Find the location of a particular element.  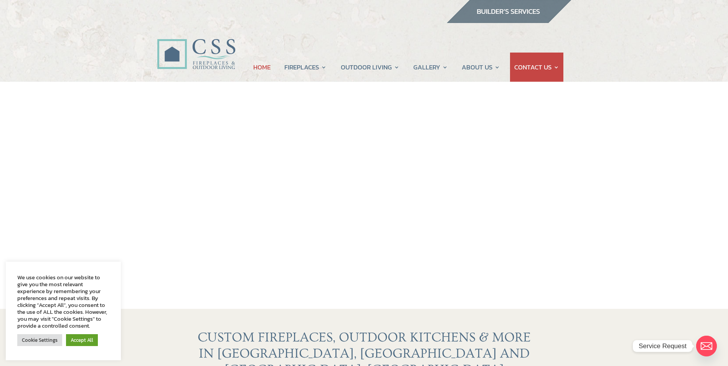

div: We use cookies on our website to give you the most relevant experience by remembering your prefer... is located at coordinates (63, 302).